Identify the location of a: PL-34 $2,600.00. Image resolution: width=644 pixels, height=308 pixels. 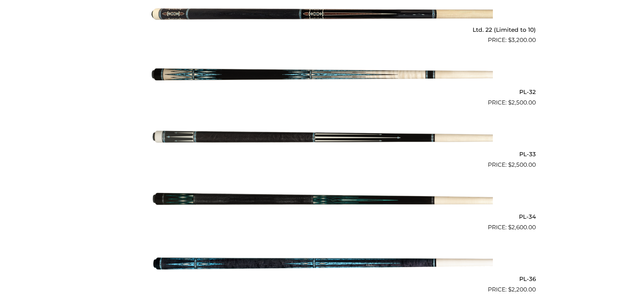
(322, 202).